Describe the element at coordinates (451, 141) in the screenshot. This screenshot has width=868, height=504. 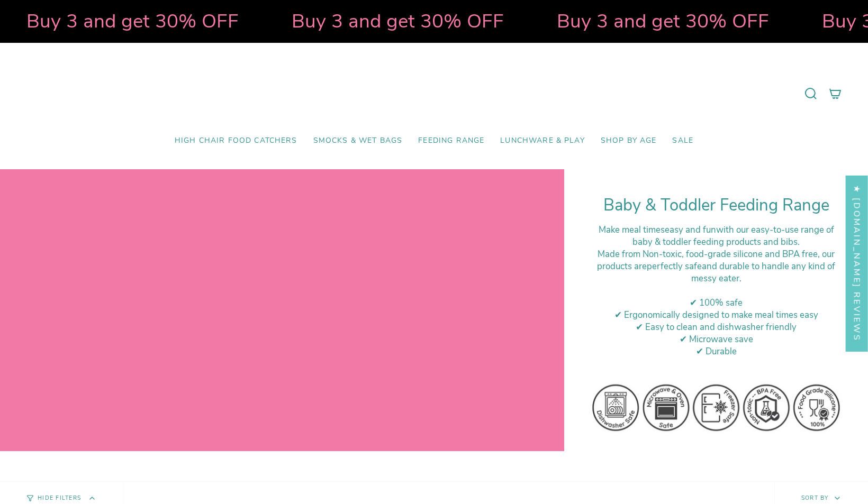
I see `a: Feeding Range` at that location.